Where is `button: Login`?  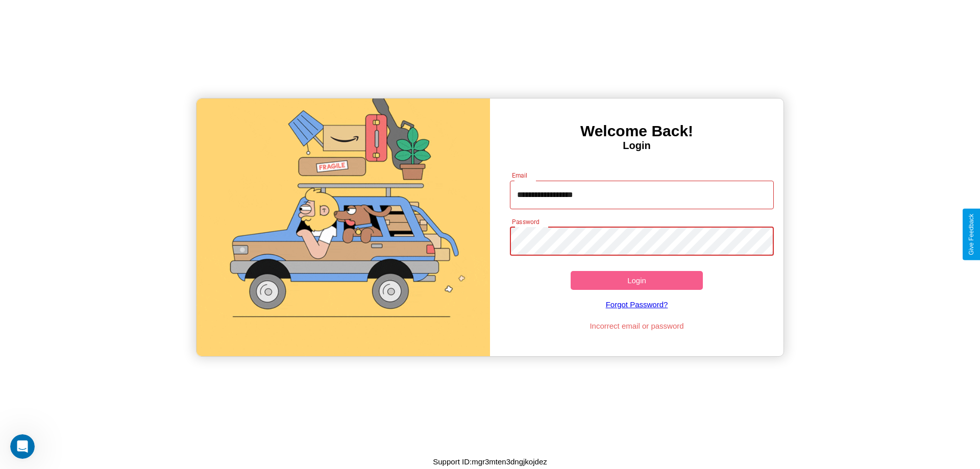
button: Login is located at coordinates (636, 280).